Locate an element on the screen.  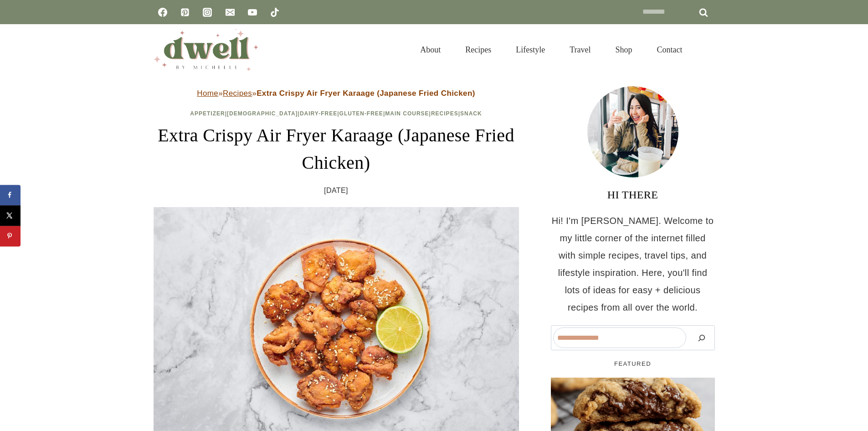
button: View Search Form is located at coordinates (707, 49).